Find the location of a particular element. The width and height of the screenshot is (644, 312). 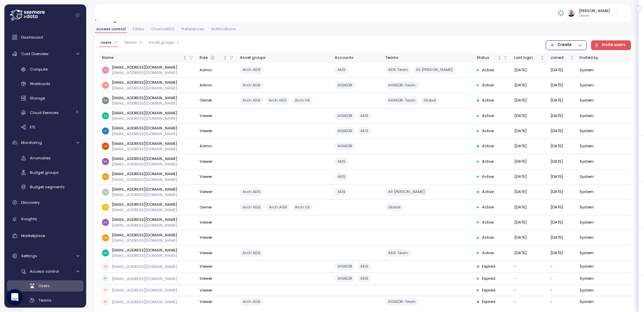

span: Settings is located at coordinates (29, 256).